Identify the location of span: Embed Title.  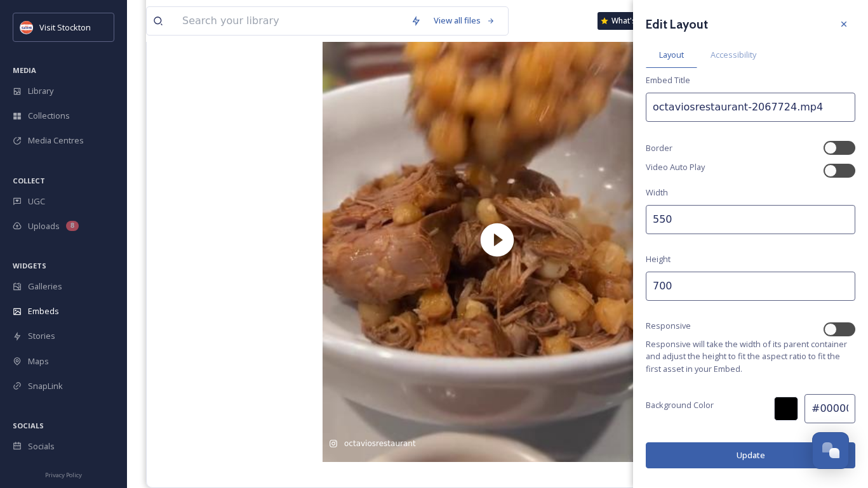
(668, 80).